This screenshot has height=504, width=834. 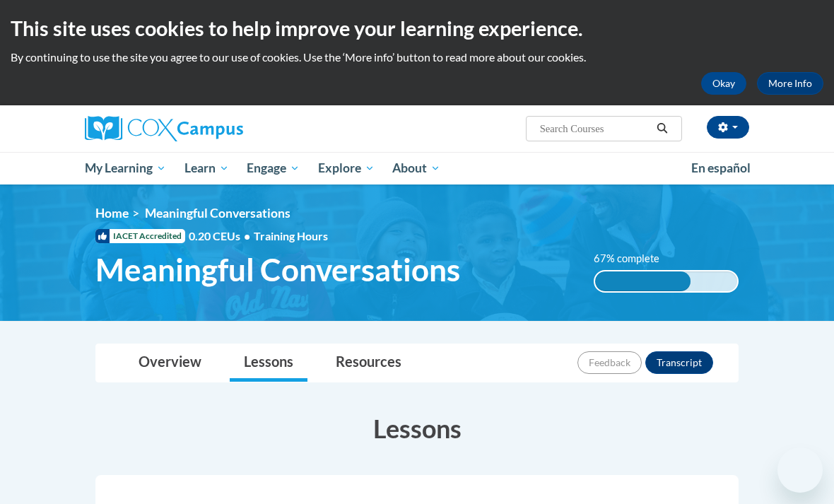 I want to click on div: Main menu, so click(x=417, y=168).